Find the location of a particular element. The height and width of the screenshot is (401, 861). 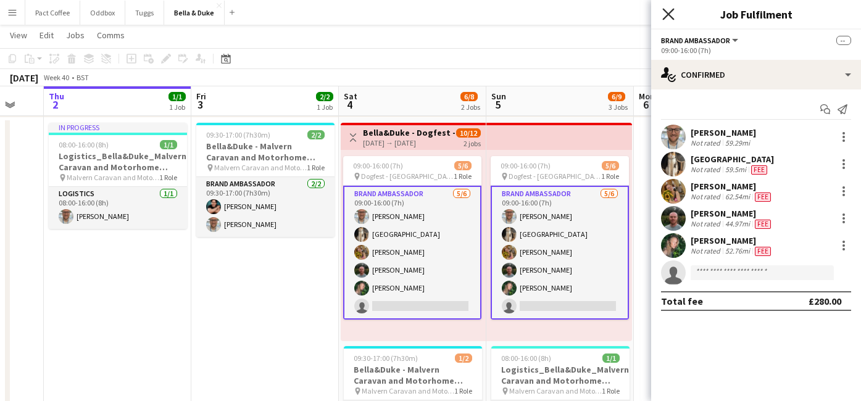

button: Bella & Duke is located at coordinates (194, 12).